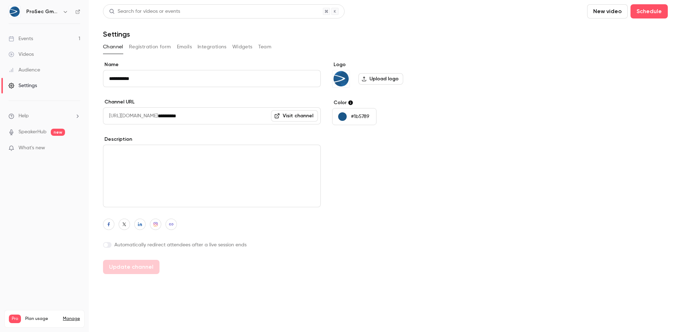 The image size is (682, 332). I want to click on span: Plan usage, so click(42, 319).